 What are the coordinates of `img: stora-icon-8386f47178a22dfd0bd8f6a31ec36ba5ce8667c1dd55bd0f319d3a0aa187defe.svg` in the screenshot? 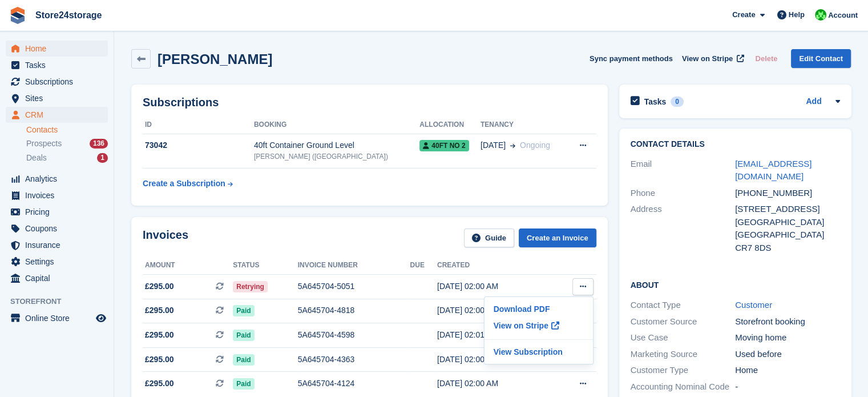 It's located at (17, 15).